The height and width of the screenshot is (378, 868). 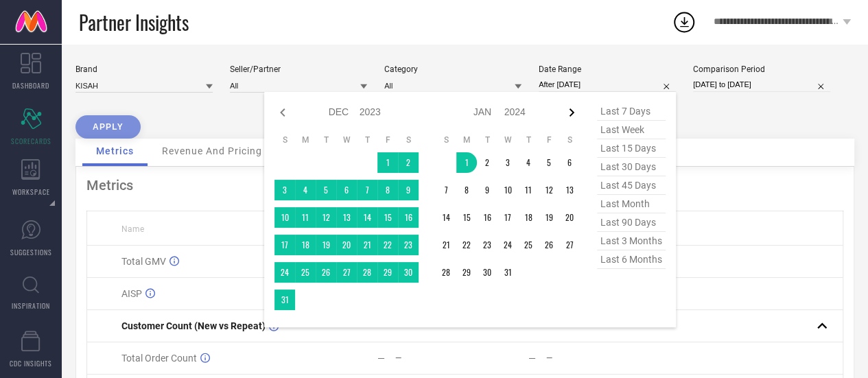 I want to click on td: Sun Jan 28 2024, so click(x=446, y=273).